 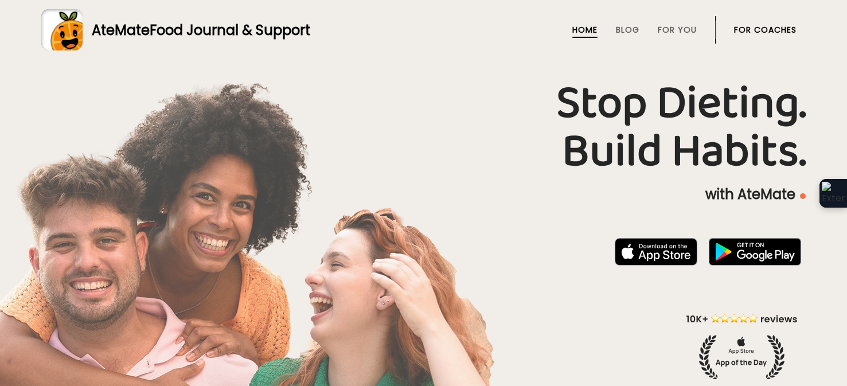 What do you see at coordinates (423, 195) in the screenshot?
I see `p: with AteMate` at bounding box center [423, 195].